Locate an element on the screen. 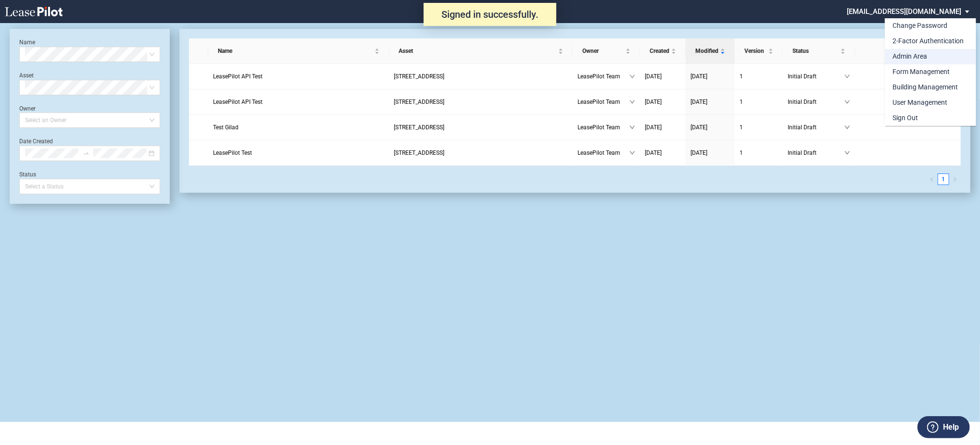 The image size is (980, 445). div: 2-Factor Authentication is located at coordinates (929, 41).